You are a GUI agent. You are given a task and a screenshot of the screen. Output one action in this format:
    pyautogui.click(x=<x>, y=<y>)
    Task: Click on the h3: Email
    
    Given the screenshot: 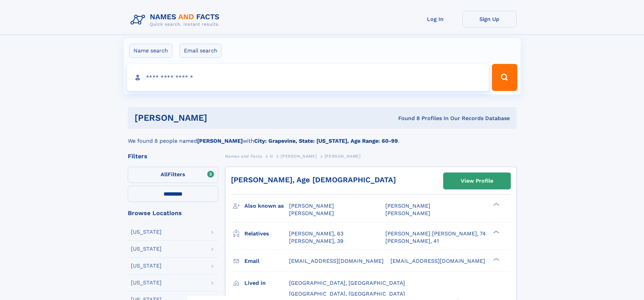 What is the action you would take?
    pyautogui.click(x=267, y=261)
    